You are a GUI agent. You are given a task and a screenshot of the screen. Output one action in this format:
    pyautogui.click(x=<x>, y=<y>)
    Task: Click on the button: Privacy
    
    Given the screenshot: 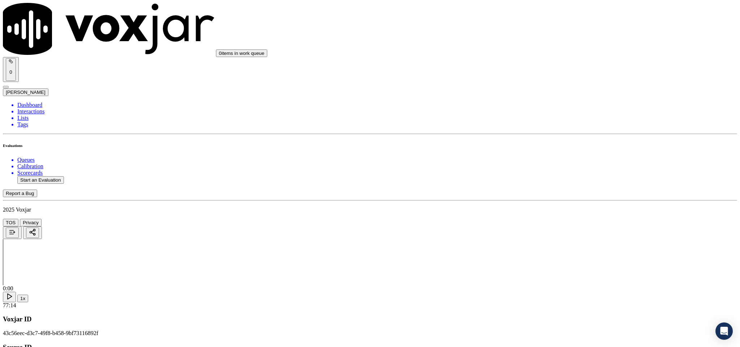 What is the action you would take?
    pyautogui.click(x=31, y=223)
    